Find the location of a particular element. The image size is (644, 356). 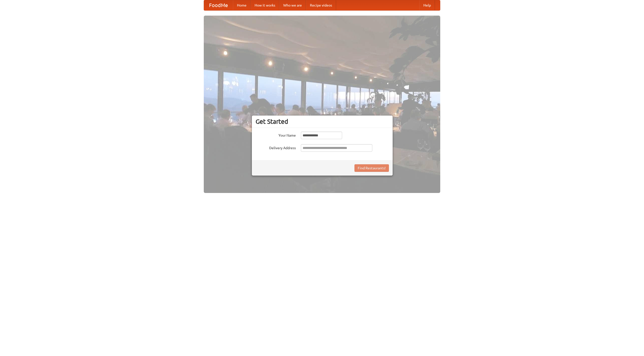

label: Your Name is located at coordinates (276, 134).